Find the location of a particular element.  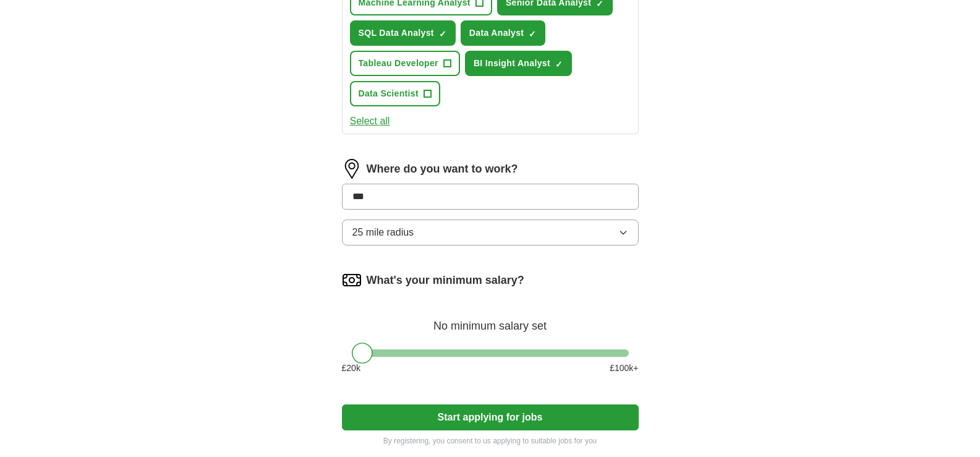

p: By registering, you consent to us applying to suitable jobs for you is located at coordinates (490, 440).